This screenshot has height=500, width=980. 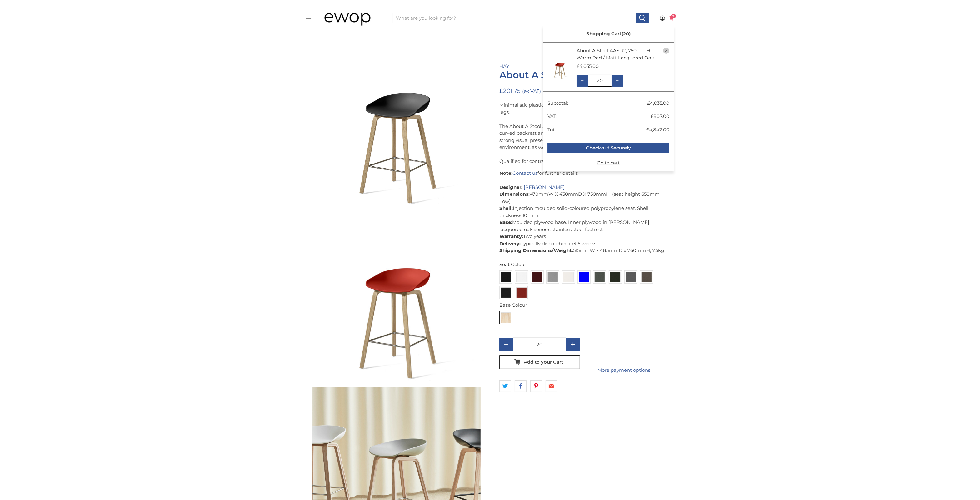 What do you see at coordinates (667, 51) in the screenshot?
I see `a: close` at bounding box center [667, 51].